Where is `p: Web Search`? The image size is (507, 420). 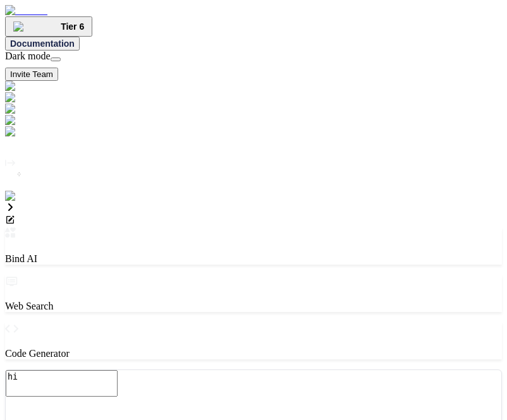 p: Web Search is located at coordinates (253, 306).